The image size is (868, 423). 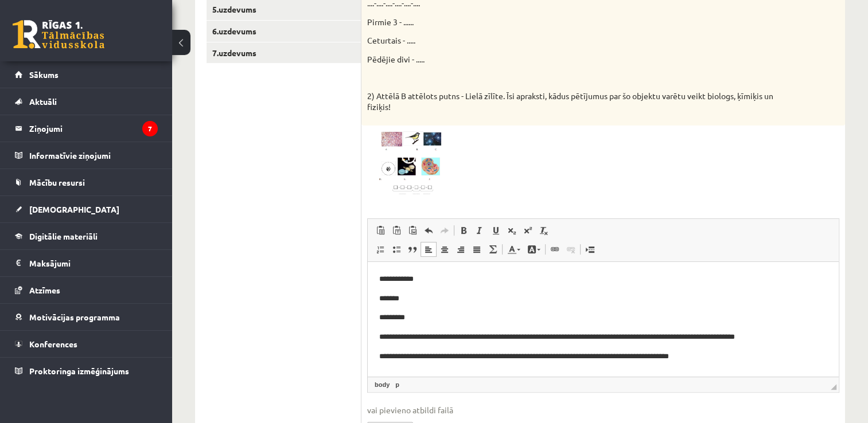 What do you see at coordinates (86, 317) in the screenshot?
I see `a: Motivācijas programma` at bounding box center [86, 317].